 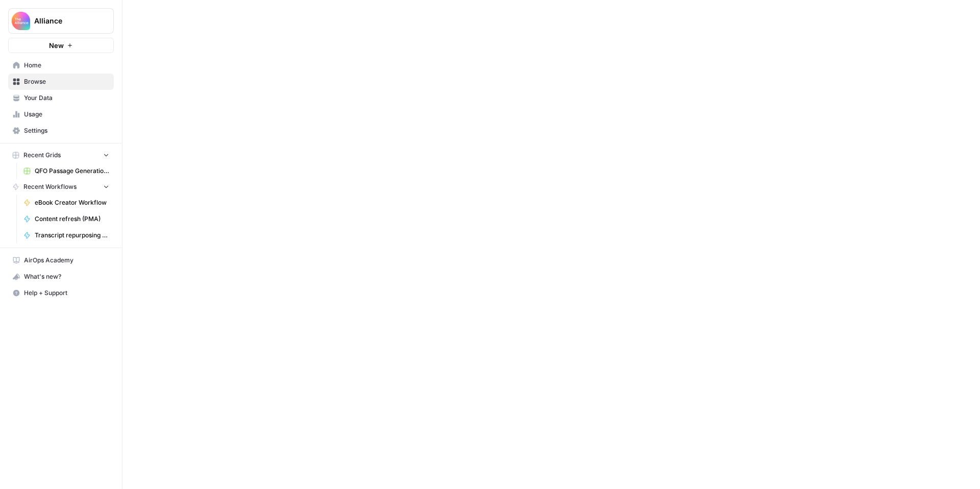 What do you see at coordinates (66, 82) in the screenshot?
I see `span: Browse` at bounding box center [66, 82].